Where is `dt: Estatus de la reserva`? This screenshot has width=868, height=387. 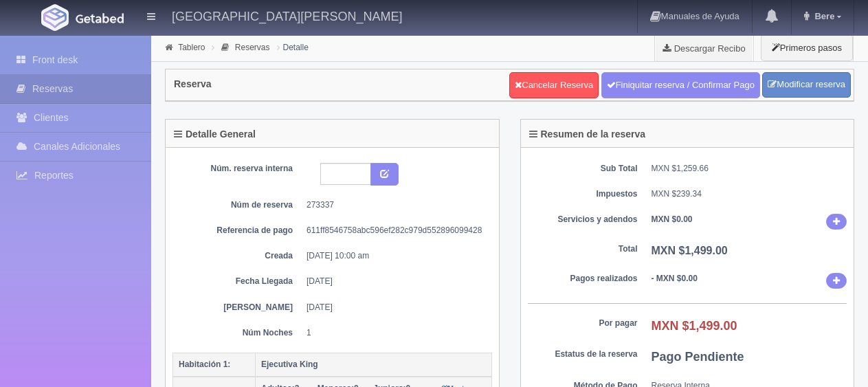
dt: Estatus de la reserva is located at coordinates (583, 354).